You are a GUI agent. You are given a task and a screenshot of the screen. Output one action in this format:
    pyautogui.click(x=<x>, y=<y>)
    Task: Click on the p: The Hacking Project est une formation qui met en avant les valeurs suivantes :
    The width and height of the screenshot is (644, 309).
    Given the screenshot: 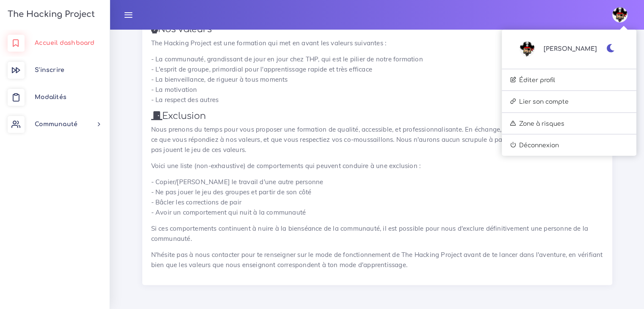 What is the action you would take?
    pyautogui.click(x=377, y=43)
    